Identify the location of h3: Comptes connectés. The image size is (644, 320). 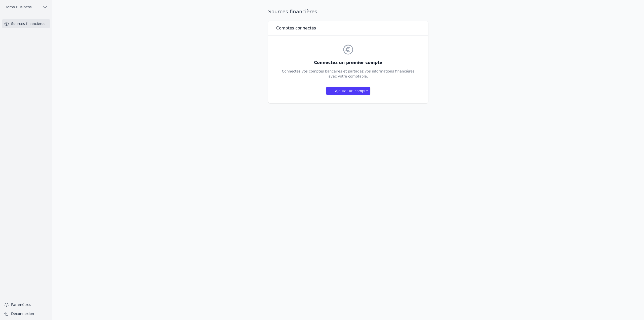
(296, 28).